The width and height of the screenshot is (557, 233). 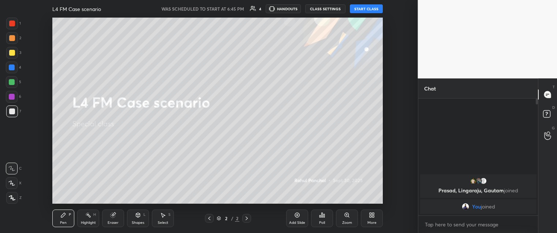 I want to click on div: 6, so click(x=14, y=97).